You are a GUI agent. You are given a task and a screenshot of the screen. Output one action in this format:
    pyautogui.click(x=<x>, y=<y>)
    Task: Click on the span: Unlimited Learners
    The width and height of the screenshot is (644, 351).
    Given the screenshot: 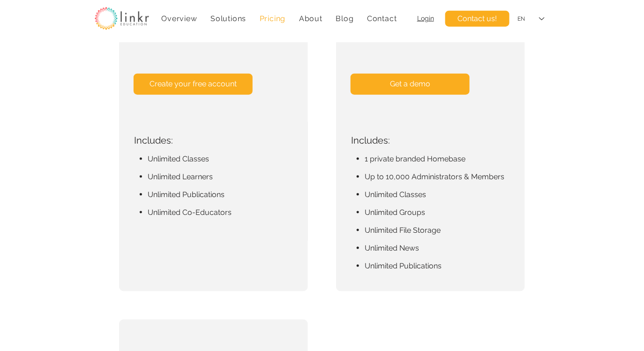 What is the action you would take?
    pyautogui.click(x=180, y=176)
    